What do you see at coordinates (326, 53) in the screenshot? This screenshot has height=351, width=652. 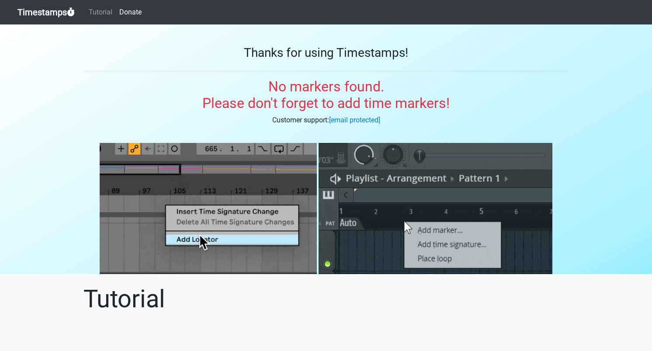 I see `h3: Thanks for using Timestamps!` at bounding box center [326, 53].